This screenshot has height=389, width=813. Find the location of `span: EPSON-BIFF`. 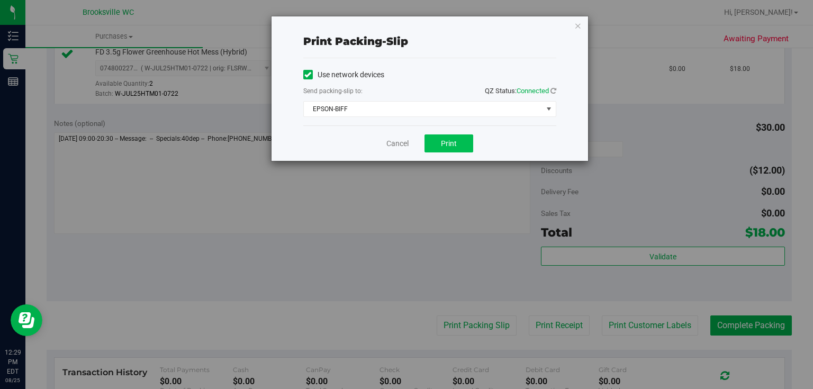

span: EPSON-BIFF is located at coordinates (423, 109).